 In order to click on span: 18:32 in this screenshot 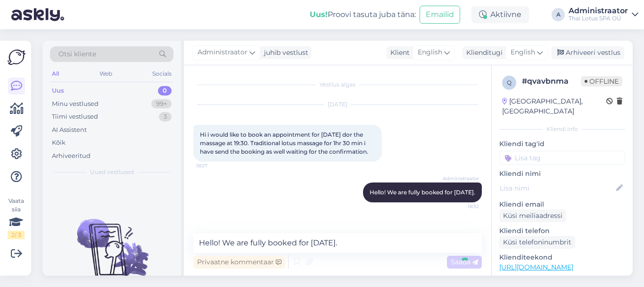, I will do `click(461, 206)`.